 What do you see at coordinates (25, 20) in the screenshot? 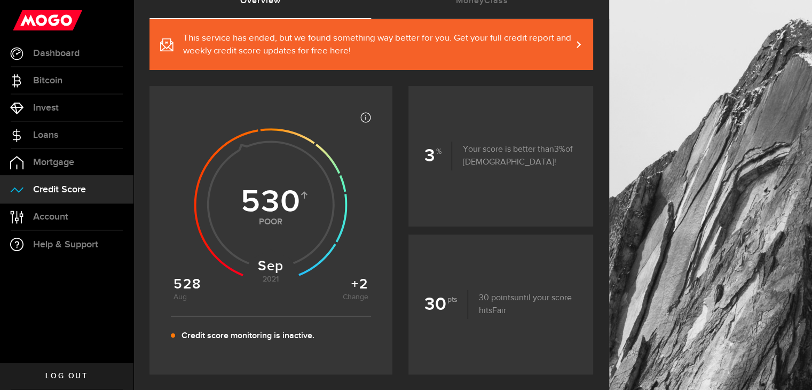
I see `button: Open LiveChat chat widget` at bounding box center [25, 20].